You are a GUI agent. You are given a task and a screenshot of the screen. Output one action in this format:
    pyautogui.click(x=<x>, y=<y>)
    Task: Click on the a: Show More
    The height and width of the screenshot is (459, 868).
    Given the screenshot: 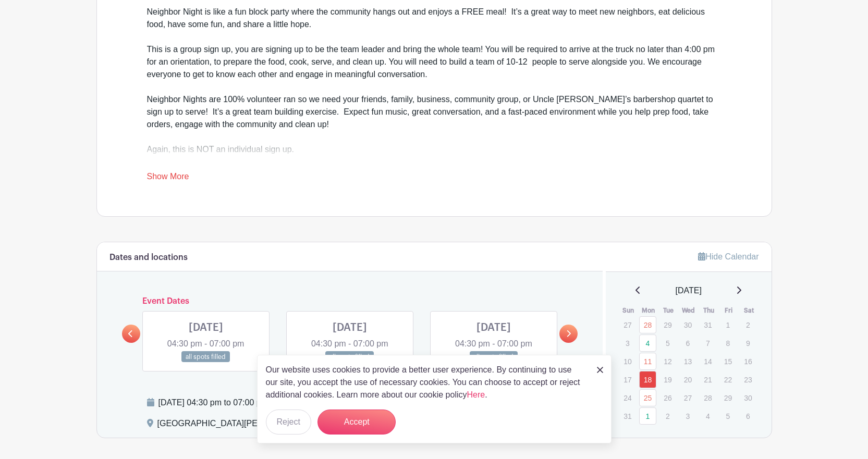 What is the action you would take?
    pyautogui.click(x=168, y=178)
    